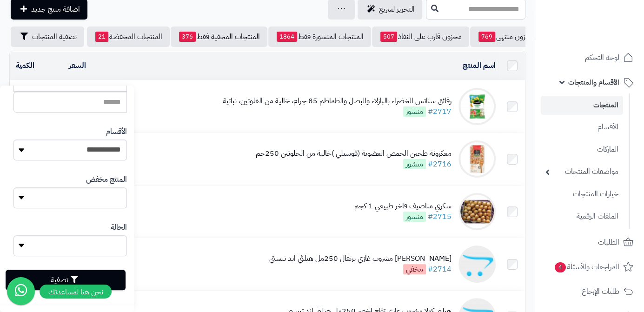  Describe the element at coordinates (55, 9) in the screenshot. I see `span: اضافة منتج جديد` at that location.